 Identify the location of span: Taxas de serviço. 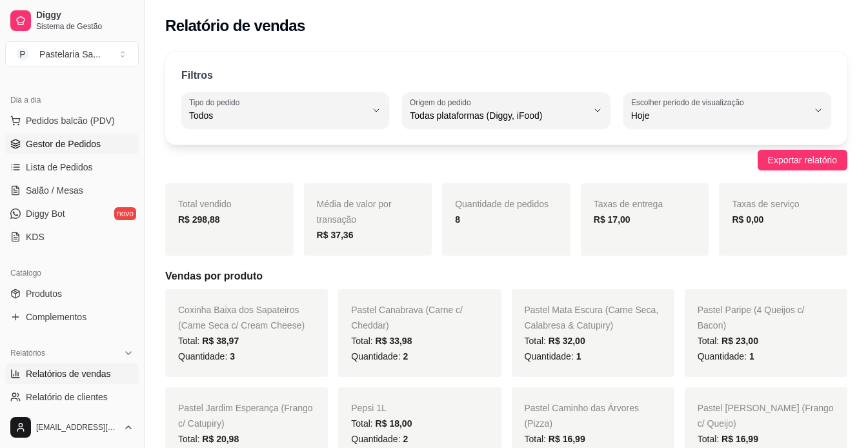
(765, 204).